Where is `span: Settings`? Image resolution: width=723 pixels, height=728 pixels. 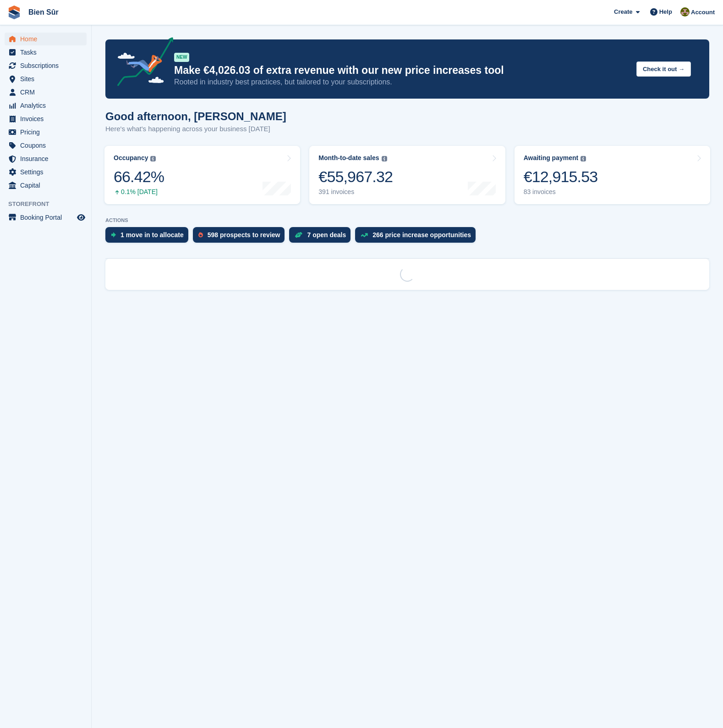 span: Settings is located at coordinates (48, 172).